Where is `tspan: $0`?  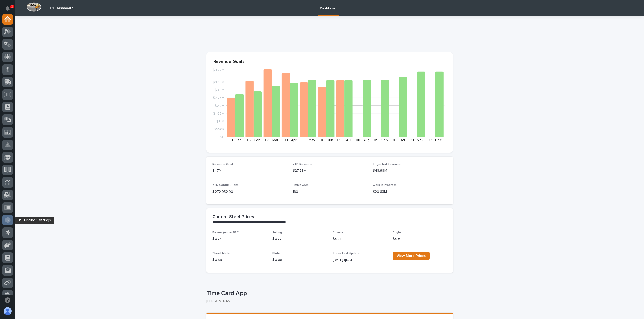 tspan: $0 is located at coordinates (222, 137).